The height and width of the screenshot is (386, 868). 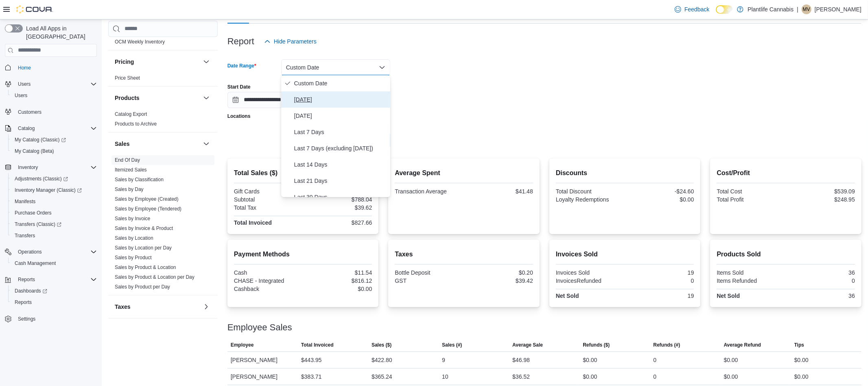 What do you see at coordinates (155, 277) in the screenshot?
I see `a: Sales by Product & Location per Day` at bounding box center [155, 277].